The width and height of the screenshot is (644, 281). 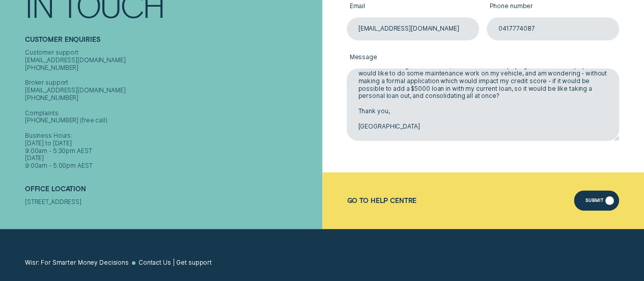 I want to click on button: Submit, so click(x=596, y=200).